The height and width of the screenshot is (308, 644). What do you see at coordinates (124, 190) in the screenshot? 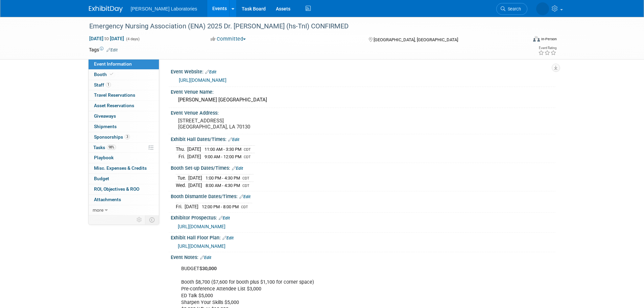
I see `a: ROI, Objectives & ROO` at bounding box center [124, 190].